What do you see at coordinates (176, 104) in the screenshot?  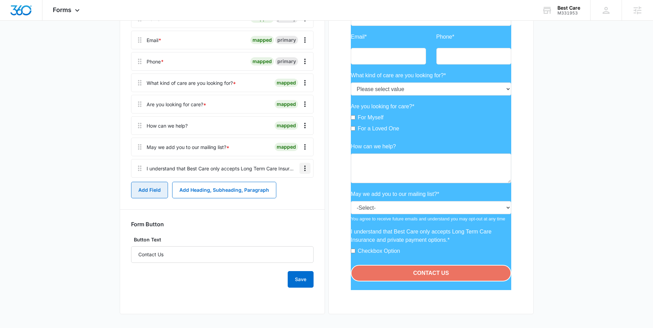 I see `div: Are you looking for care?` at bounding box center [176, 104].